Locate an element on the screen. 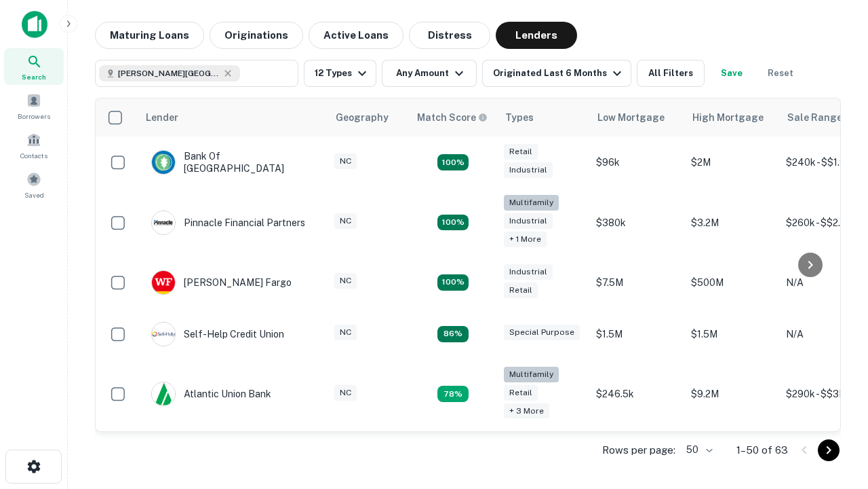 This screenshot has height=489, width=868. a: Search is located at coordinates (34, 67).